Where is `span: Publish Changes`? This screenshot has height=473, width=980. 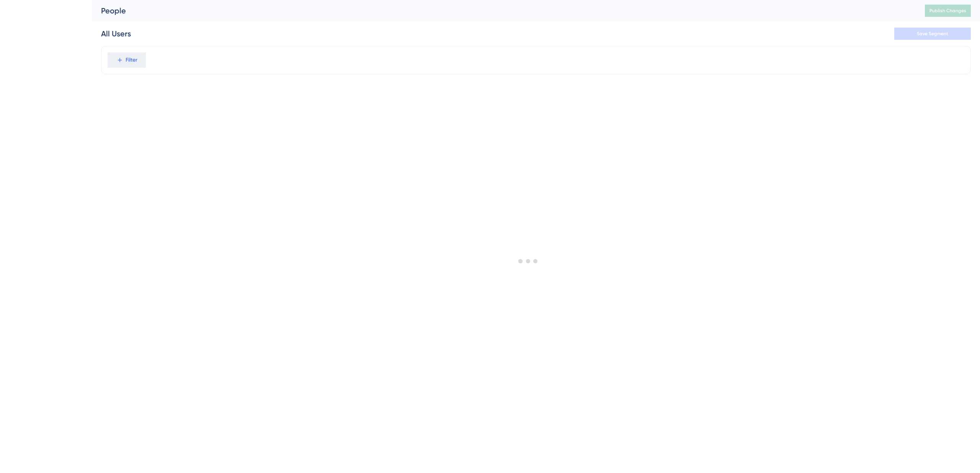 span: Publish Changes is located at coordinates (948, 10).